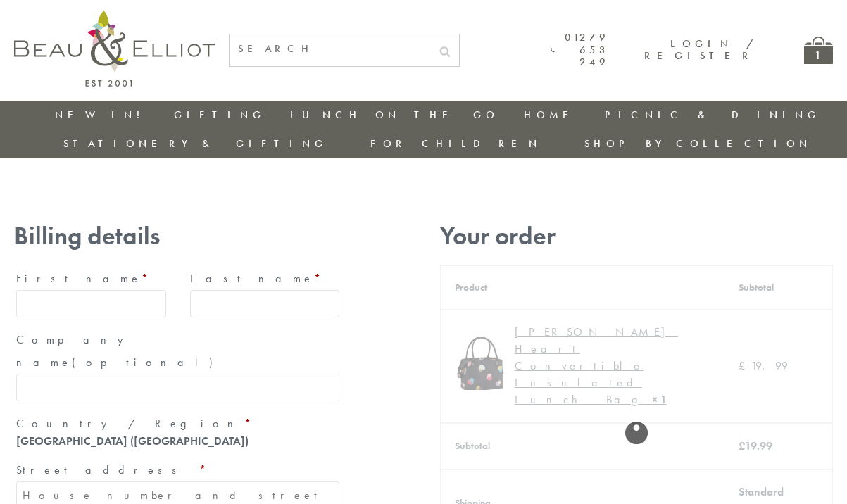  Describe the element at coordinates (713, 115) in the screenshot. I see `a: Picnic & Dining` at that location.